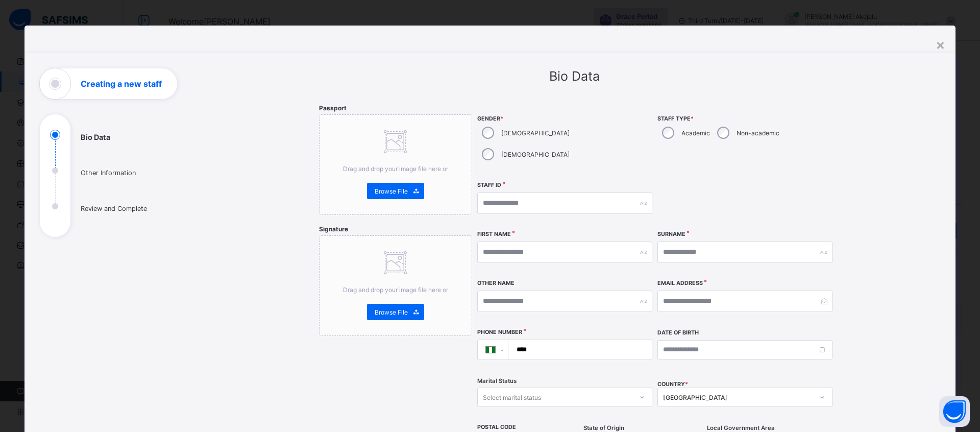 This screenshot has width=980, height=432. I want to click on span: COUNTRY, so click(673, 384).